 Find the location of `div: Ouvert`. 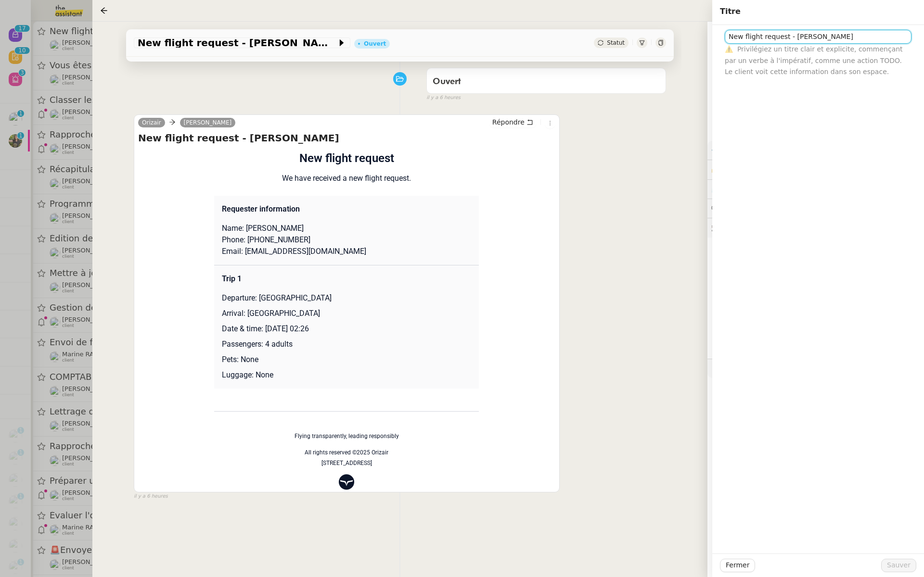

div: Ouvert is located at coordinates (375, 43).